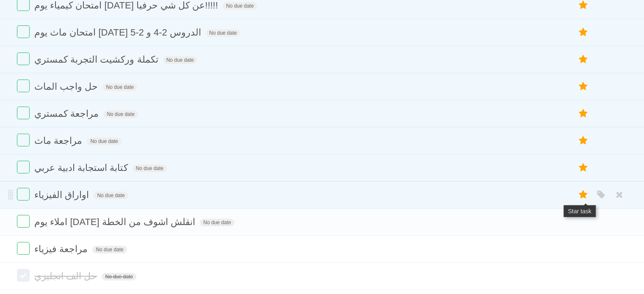  I want to click on span: مراجعة فيزياء, so click(62, 248).